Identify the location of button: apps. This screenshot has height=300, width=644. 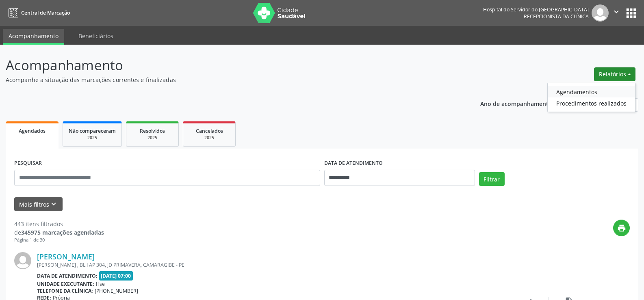
(631, 13).